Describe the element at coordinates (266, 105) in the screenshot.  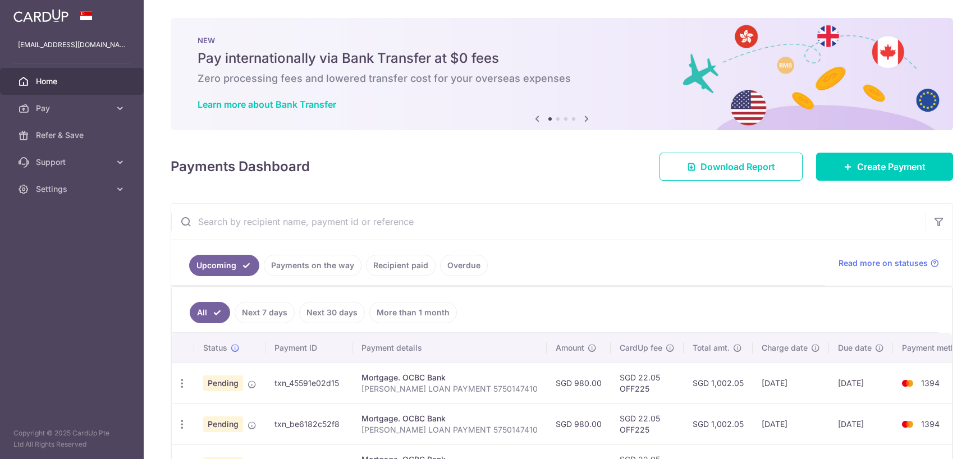
I see `a: Learn more about Bank Transfer` at that location.